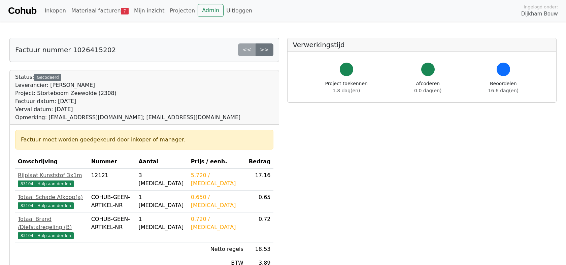  Describe the element at coordinates (52, 162) in the screenshot. I see `th: Omschrijving` at that location.